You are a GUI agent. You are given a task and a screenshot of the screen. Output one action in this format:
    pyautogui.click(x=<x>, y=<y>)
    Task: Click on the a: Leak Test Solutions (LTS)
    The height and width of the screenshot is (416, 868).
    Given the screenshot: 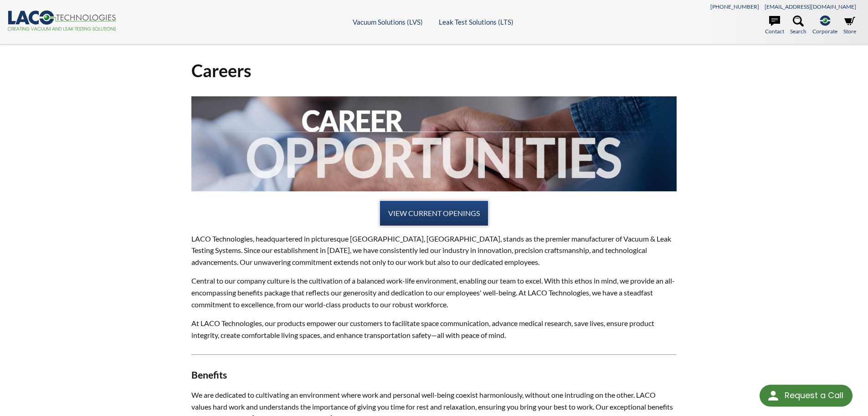 What is the action you would take?
    pyautogui.click(x=476, y=22)
    